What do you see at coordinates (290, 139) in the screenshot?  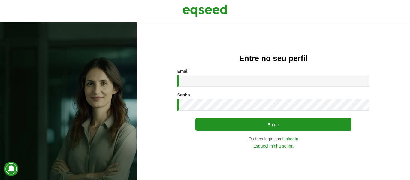 I see `a: LinkedIn` at bounding box center [290, 139].